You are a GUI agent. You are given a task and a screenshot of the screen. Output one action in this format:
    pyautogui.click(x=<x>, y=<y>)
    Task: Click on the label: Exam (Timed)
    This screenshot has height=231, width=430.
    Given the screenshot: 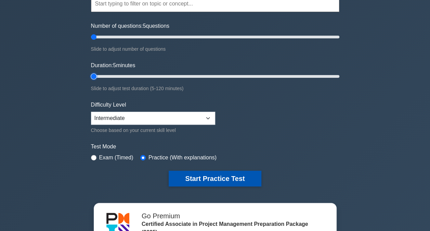 What is the action you would take?
    pyautogui.click(x=116, y=157)
    